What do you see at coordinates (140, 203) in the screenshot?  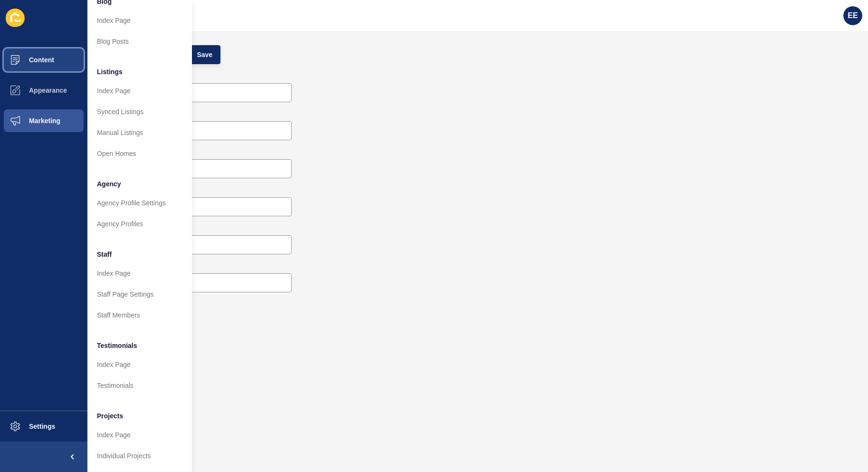 I see `a: Agency Profile Settings` at bounding box center [140, 203].